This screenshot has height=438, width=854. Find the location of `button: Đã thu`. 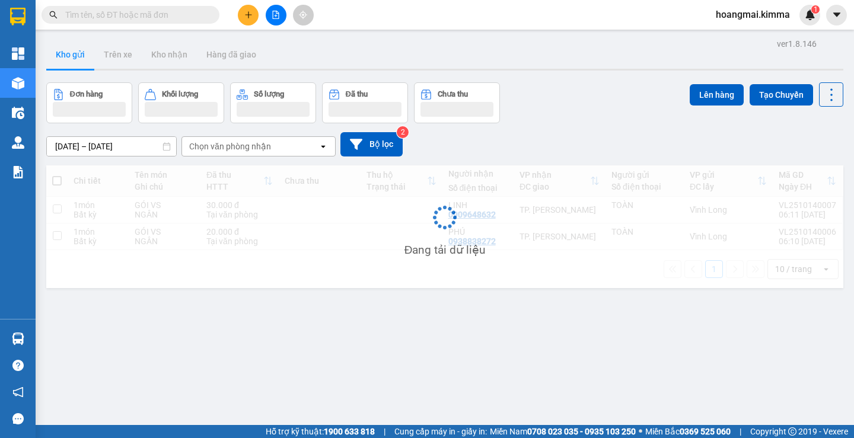

button: Đã thu is located at coordinates (365, 103).